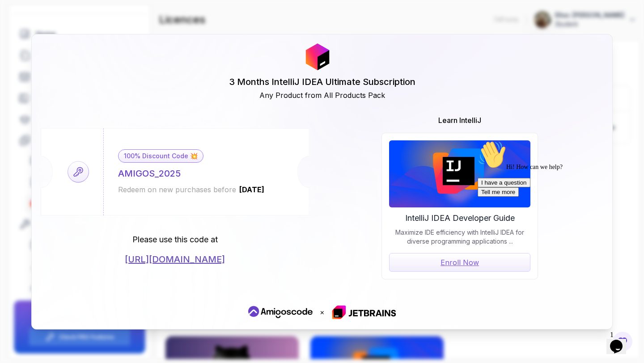 This screenshot has height=363, width=644. I want to click on div: AMIGOS_2025, so click(149, 173).